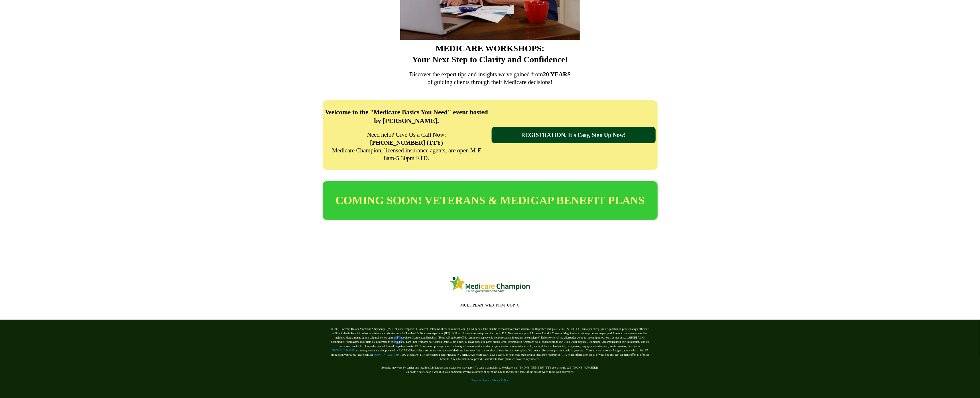  Describe the element at coordinates (490, 372) in the screenshot. I see `p: 24 hours a day/7 days a week). If your complaint involves a broker or agent, be sure to include t...` at that location.